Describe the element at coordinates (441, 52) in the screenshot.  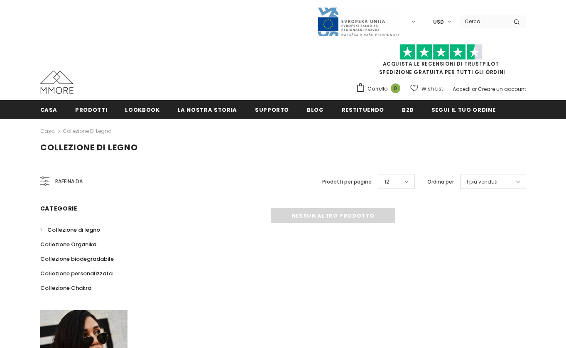
I see `img: Fidati di Pilot Stars` at that location.